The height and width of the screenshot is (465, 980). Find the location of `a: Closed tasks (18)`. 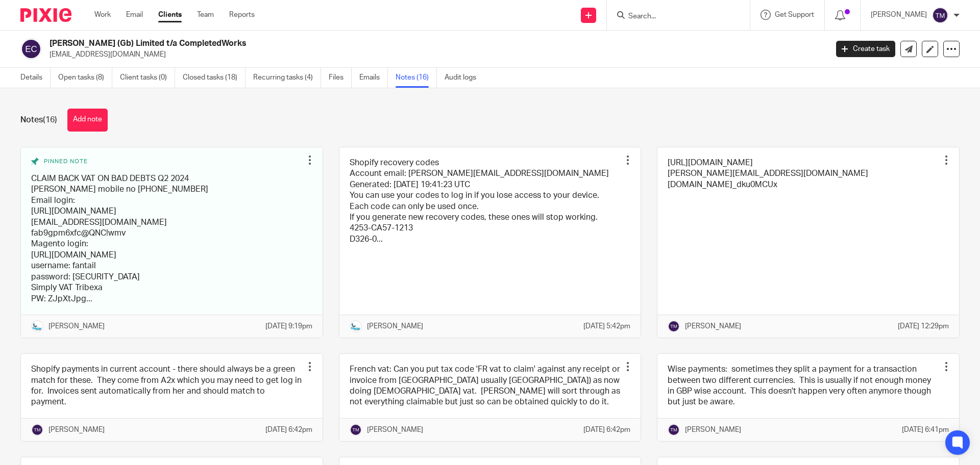

a: Closed tasks (18) is located at coordinates (214, 78).